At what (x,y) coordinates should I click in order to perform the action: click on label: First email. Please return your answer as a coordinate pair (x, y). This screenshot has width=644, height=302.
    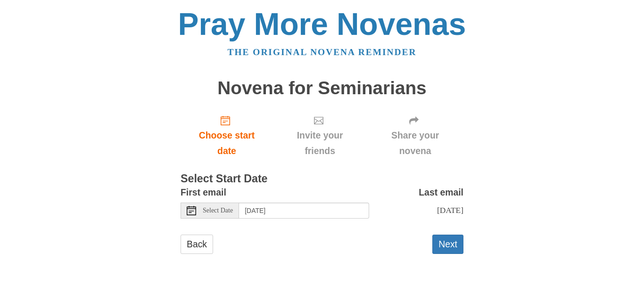
    Looking at the image, I should click on (203, 192).